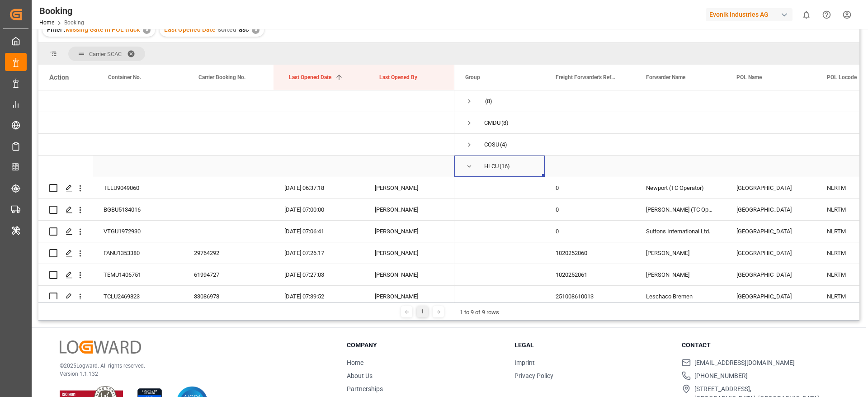 Image resolution: width=868 pixels, height=397 pixels. What do you see at coordinates (680, 231) in the screenshot?
I see `div: Suttons International Ltd.` at bounding box center [680, 231].